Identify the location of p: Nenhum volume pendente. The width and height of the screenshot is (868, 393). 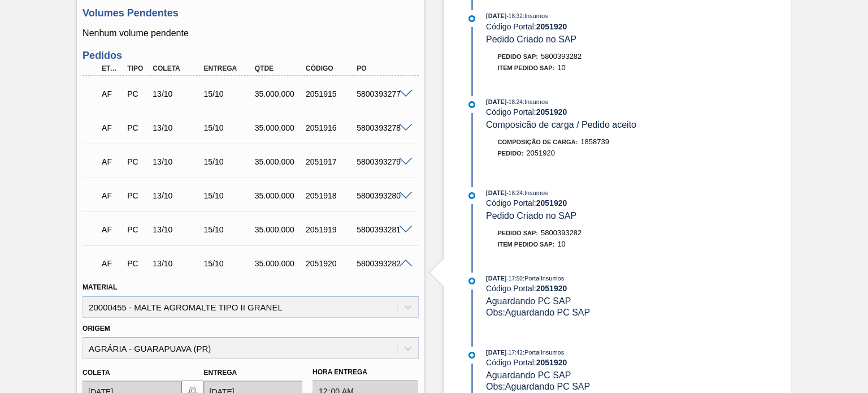
(251, 33).